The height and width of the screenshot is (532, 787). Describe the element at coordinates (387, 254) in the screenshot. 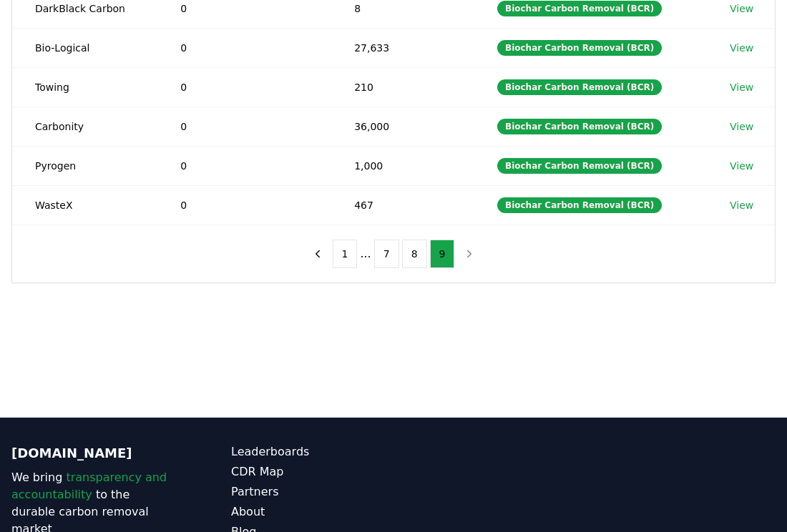

I see `button: 7` at that location.